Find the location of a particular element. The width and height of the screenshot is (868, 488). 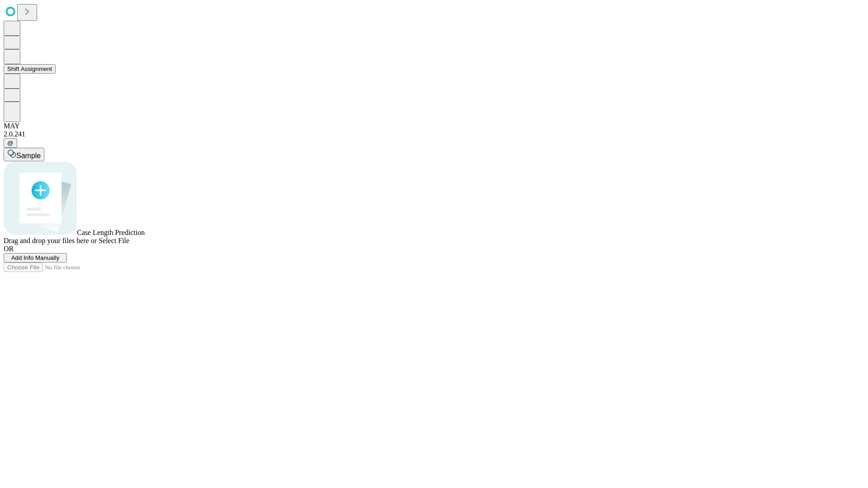

button: Add Info Manually is located at coordinates (35, 257).